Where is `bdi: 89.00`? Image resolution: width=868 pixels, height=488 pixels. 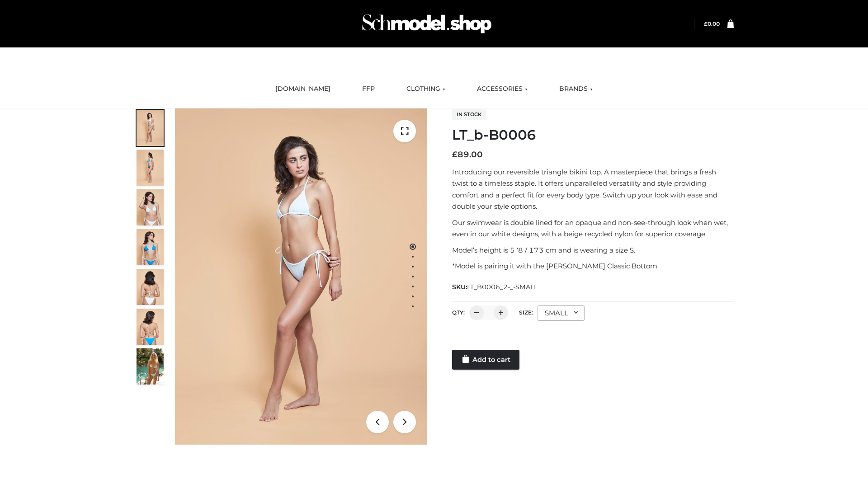
bdi: 89.00 is located at coordinates (468, 154).